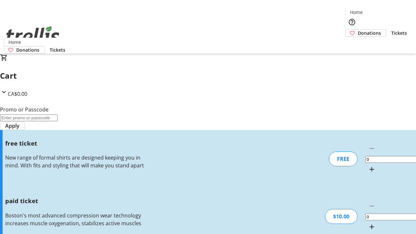 The width and height of the screenshot is (416, 234). I want to click on span: CA$0.00, so click(18, 94).